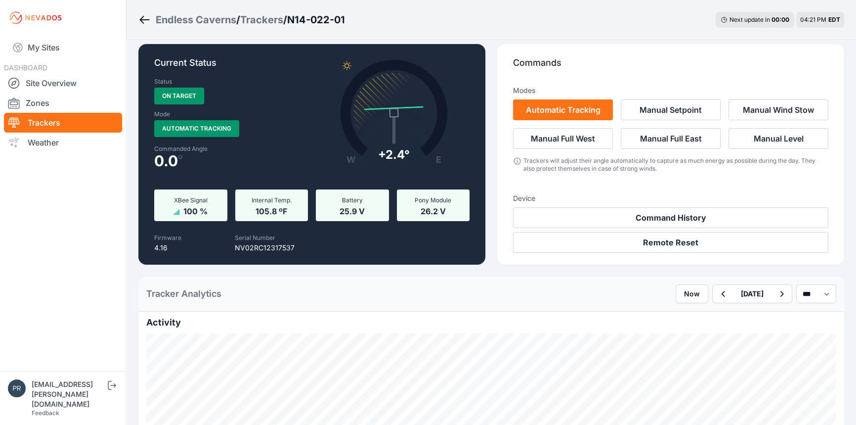 This screenshot has height=425, width=856. What do you see at coordinates (191, 200) in the screenshot?
I see `span: XBee Signal` at bounding box center [191, 200].